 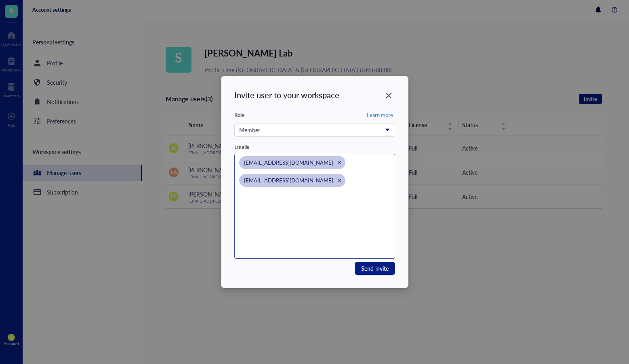 I want to click on a: Learn more, so click(x=380, y=115).